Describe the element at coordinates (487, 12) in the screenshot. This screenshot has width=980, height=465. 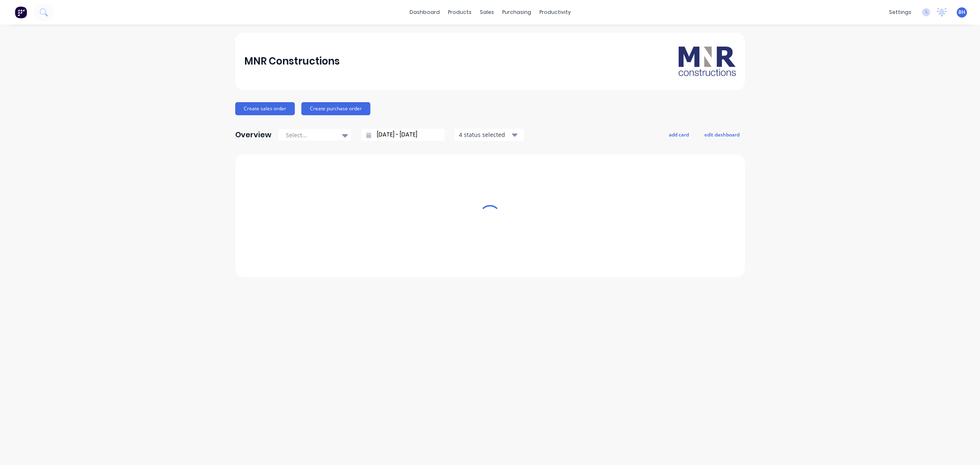
I see `div: sales` at that location.